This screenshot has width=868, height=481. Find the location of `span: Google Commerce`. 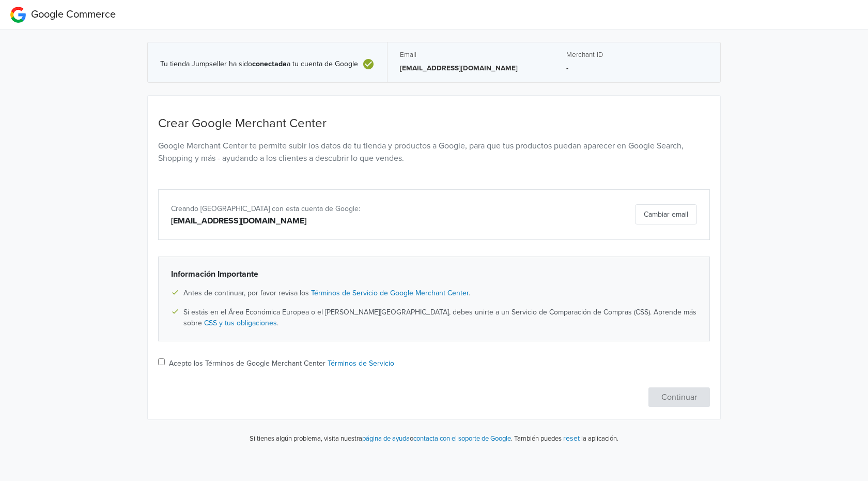

span: Google Commerce is located at coordinates (73, 15).